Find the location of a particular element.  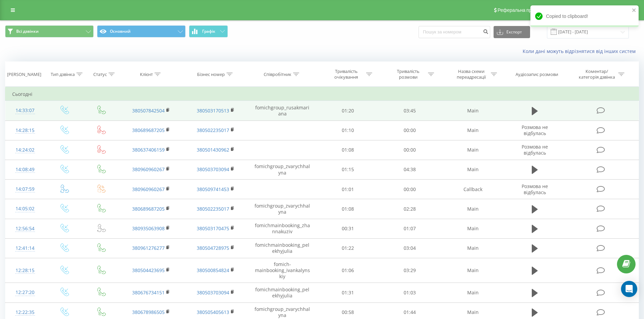

a: 380503170475 is located at coordinates (213, 228).